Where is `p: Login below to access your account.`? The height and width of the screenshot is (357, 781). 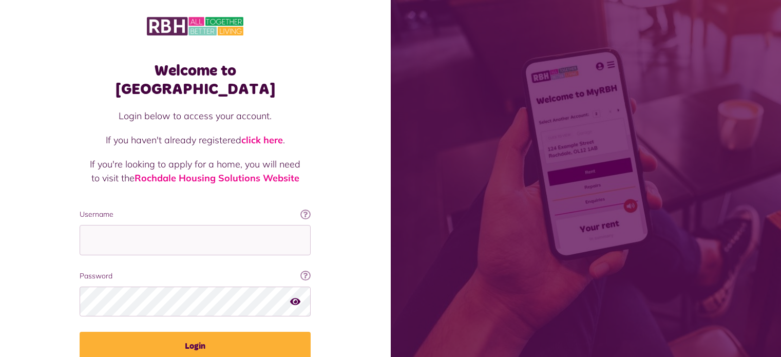 p: Login below to access your account. is located at coordinates (195, 116).